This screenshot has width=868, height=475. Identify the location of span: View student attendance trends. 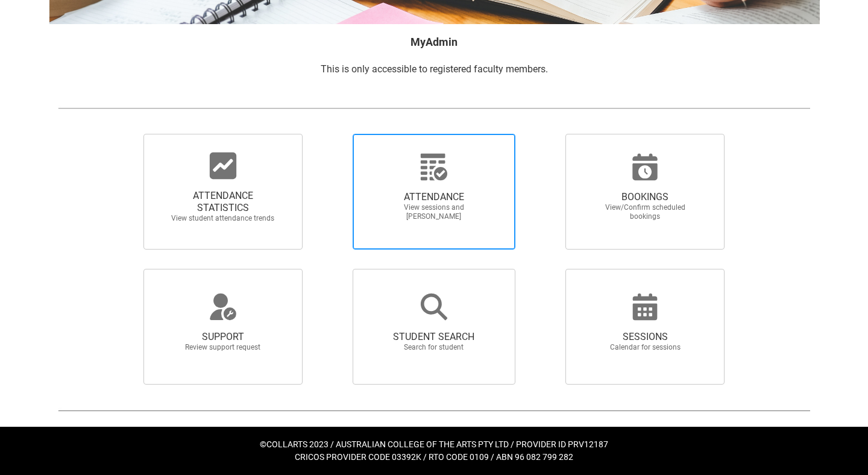
(223, 218).